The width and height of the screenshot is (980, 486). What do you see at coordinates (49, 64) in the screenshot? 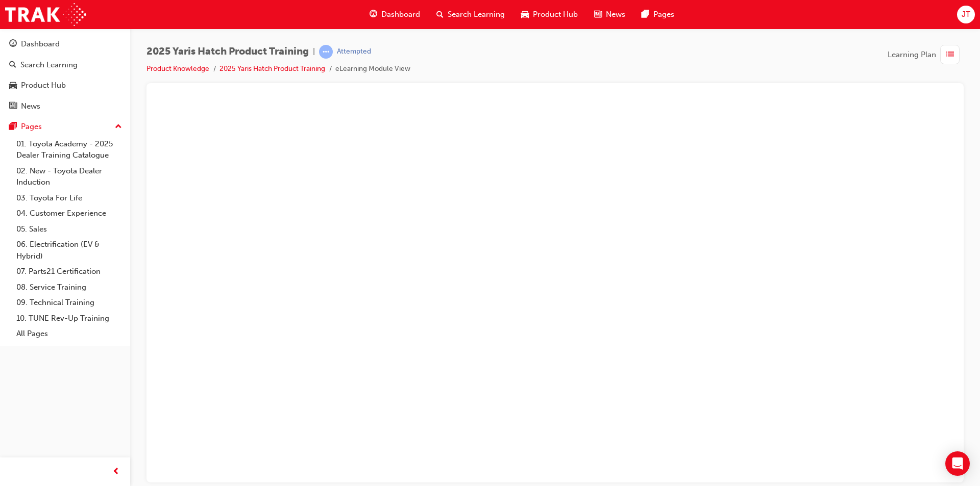
I see `div: Search Learning` at bounding box center [49, 64].